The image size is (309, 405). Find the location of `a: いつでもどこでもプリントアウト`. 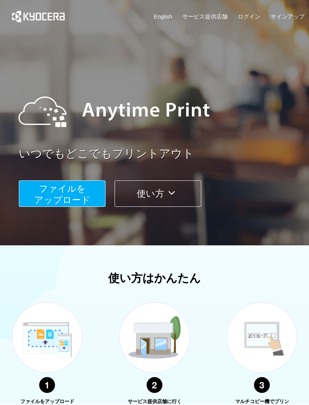

a: いつでもどこでもプリントアウト is located at coordinates (164, 153).